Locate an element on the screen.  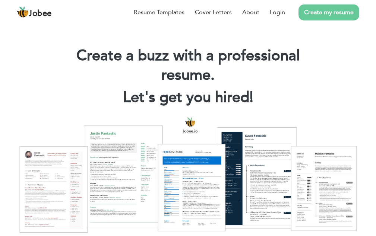
a: Cover Letters is located at coordinates (213, 12).